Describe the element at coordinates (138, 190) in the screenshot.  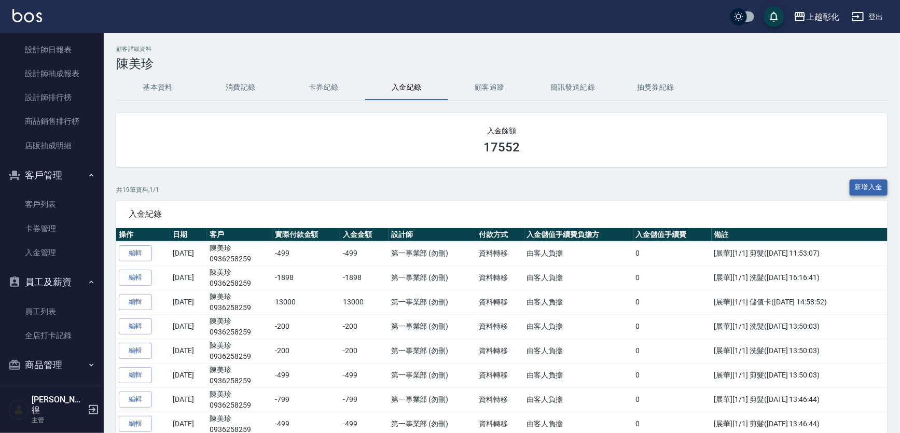
I see `p: 共 19 筆資料, 1 / 1` at that location.